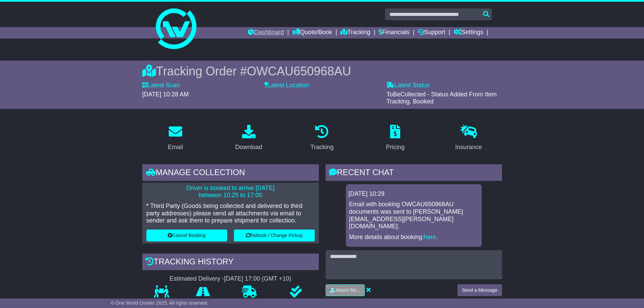  Describe the element at coordinates (468, 139) in the screenshot. I see `a: Insurance` at that location.